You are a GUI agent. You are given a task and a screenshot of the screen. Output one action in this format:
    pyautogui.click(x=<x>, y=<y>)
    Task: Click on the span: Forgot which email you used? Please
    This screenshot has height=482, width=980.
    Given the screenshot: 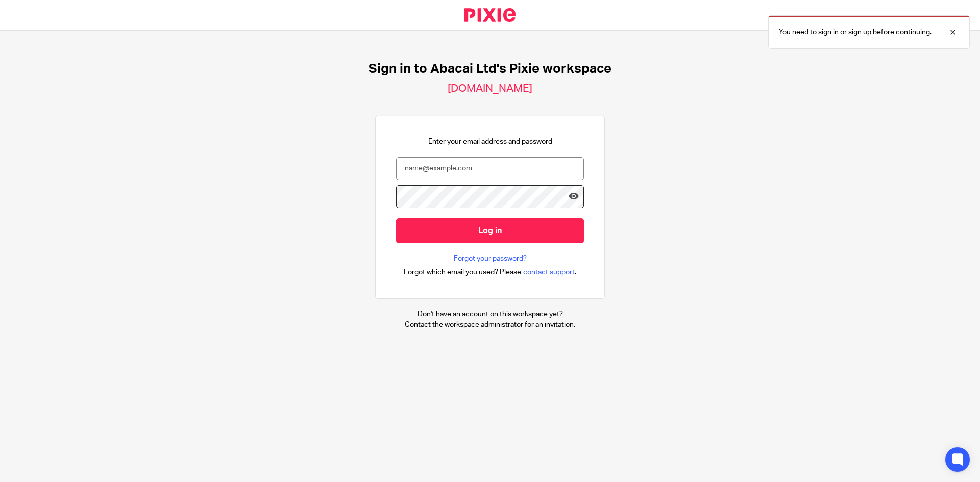 What is the action you would take?
    pyautogui.click(x=463, y=272)
    